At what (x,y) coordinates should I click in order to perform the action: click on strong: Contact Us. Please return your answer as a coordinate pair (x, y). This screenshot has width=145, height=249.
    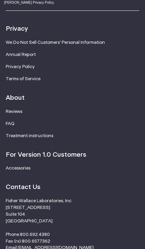
    Looking at the image, I should click on (23, 187).